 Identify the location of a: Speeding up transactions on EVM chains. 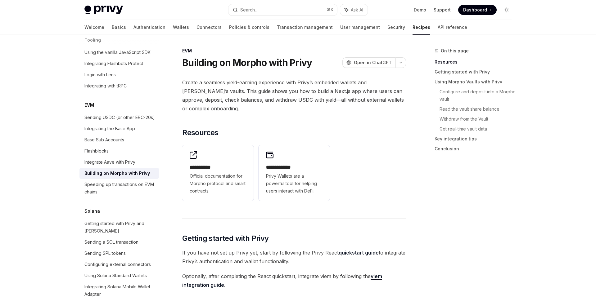
(119, 188).